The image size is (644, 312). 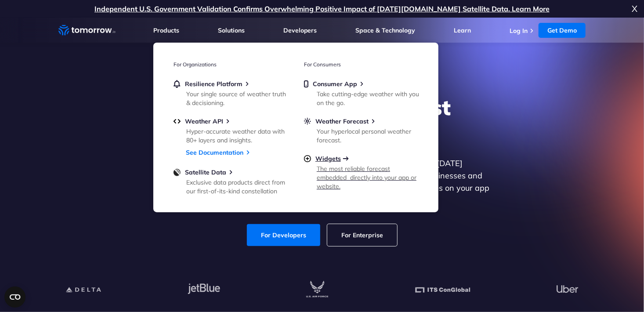 What do you see at coordinates (367, 136) in the screenshot?
I see `div: Your hyperlocal personal weather forecast.` at bounding box center [367, 136].